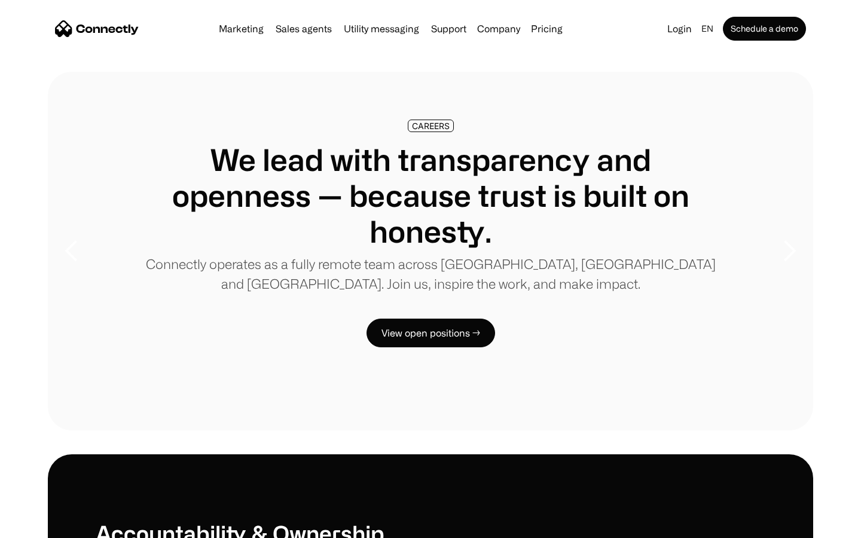  Describe the element at coordinates (42, 525) in the screenshot. I see `aside: Language selected: English` at that location.